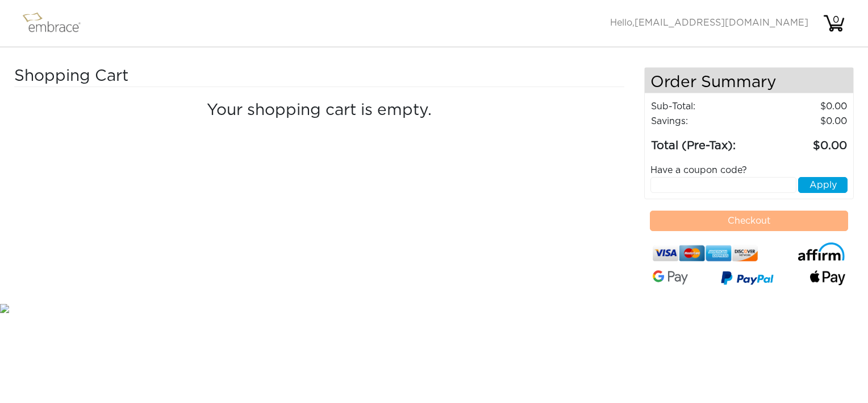 This screenshot has height=403, width=868. I want to click on img: Google-Pay-Logo.svg, so click(671, 277).